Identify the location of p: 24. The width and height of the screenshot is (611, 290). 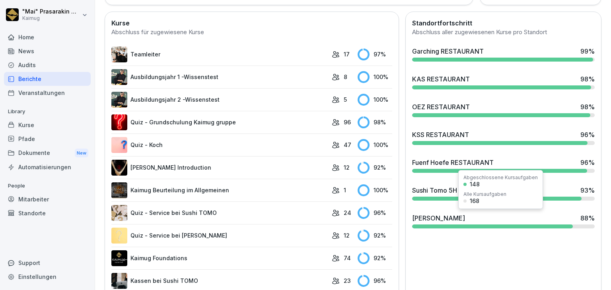
(347, 213).